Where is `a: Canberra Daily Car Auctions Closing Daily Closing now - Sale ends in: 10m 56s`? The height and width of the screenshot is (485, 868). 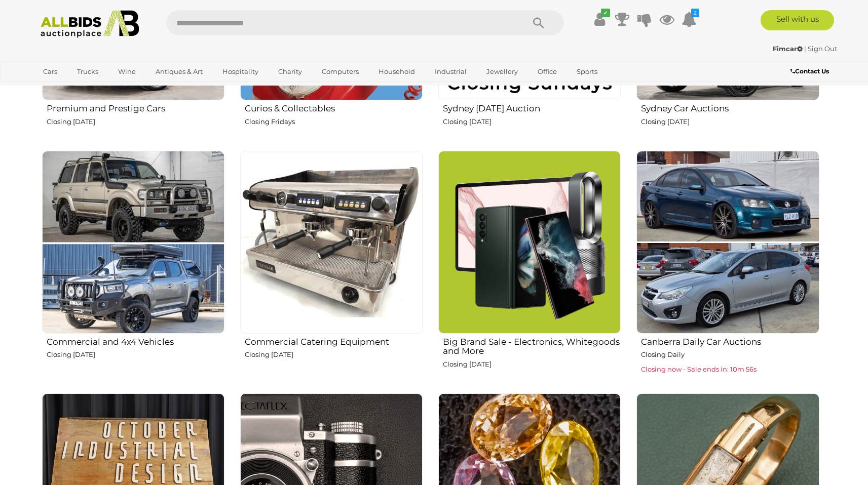
a: Canberra Daily Car Auctions Closing Daily Closing now - Sale ends in: 10m 56s is located at coordinates (727, 268).